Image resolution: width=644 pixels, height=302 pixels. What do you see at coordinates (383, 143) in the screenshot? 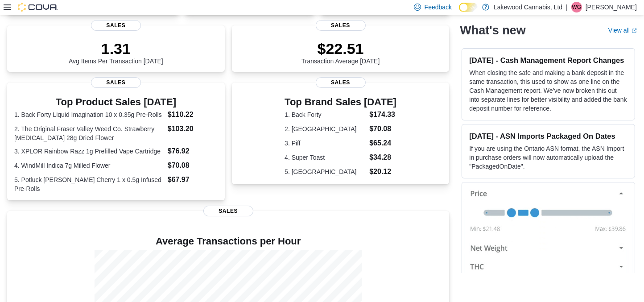
I see `dd: $65.24` at bounding box center [383, 143].